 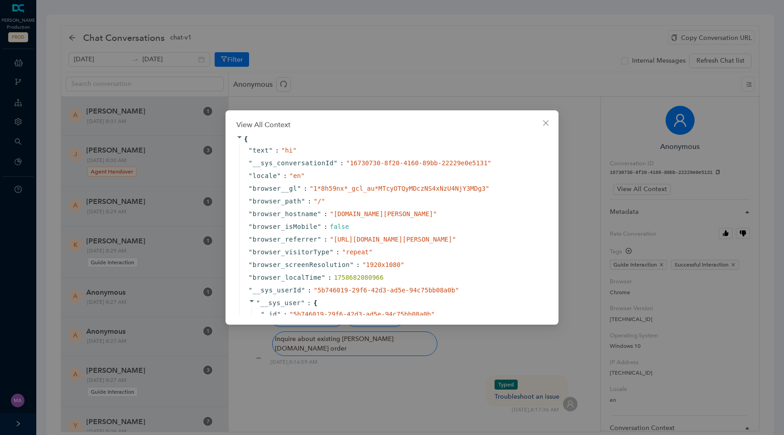 I want to click on span: " 16730730-8f20-4160-89bb-22229e0e5131 ", so click(x=419, y=163).